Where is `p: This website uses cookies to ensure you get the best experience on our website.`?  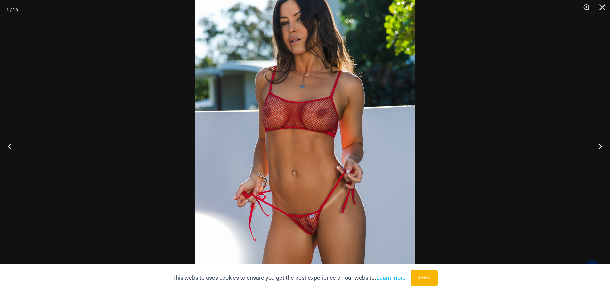
p: This website uses cookies to ensure you get the best experience on our website. is located at coordinates (289, 278).